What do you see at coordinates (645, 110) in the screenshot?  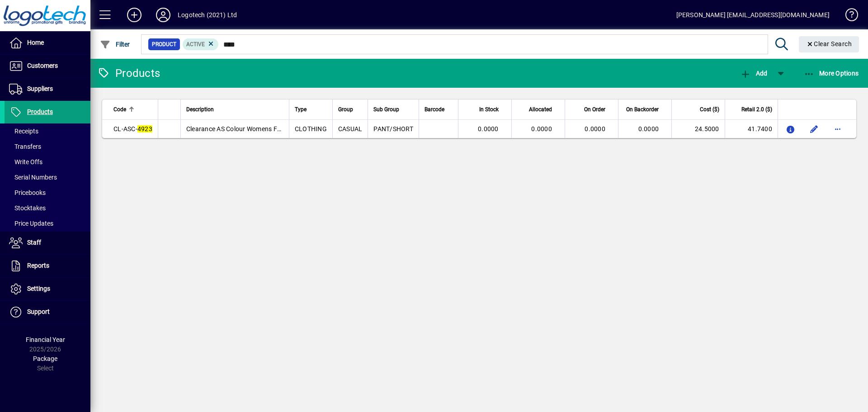 I see `div: On Backorder` at bounding box center [645, 110].